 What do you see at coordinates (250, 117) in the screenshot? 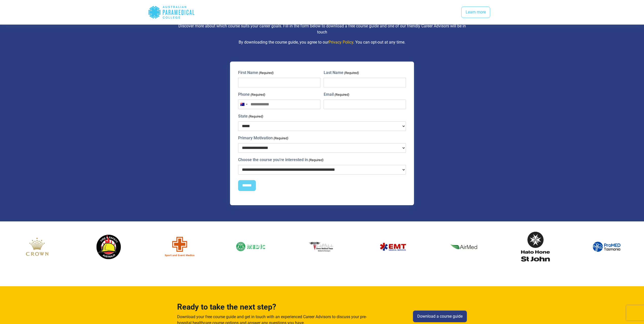
I see `label: State` at bounding box center [250, 117].